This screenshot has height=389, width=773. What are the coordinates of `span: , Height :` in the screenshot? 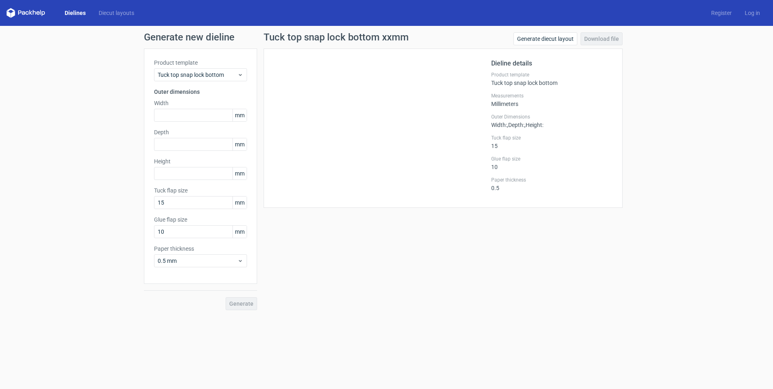 It's located at (533, 125).